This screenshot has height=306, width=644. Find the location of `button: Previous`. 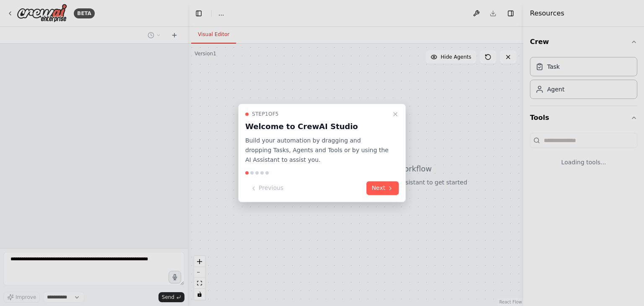

button: Previous is located at coordinates (266, 188).